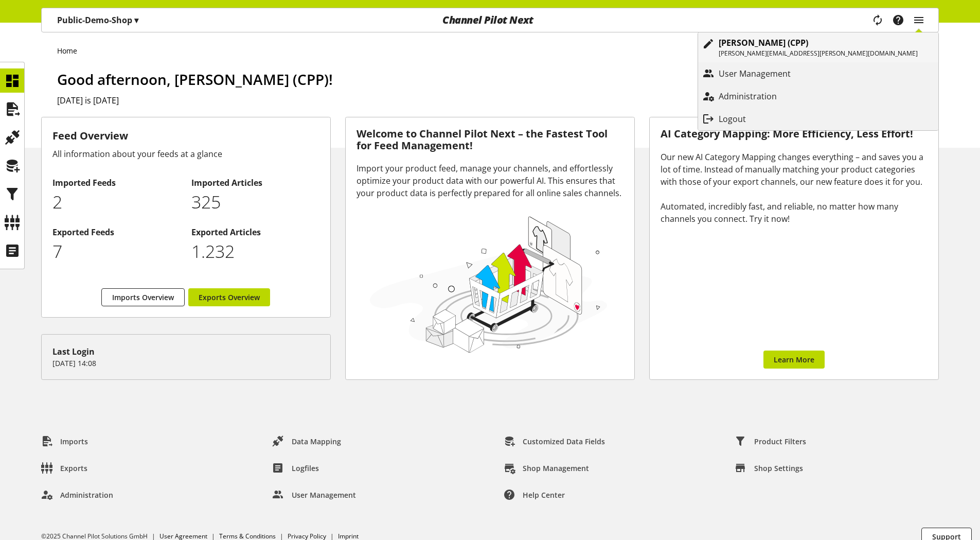  What do you see at coordinates (743, 119) in the screenshot?
I see `p: Logout` at bounding box center [743, 119].